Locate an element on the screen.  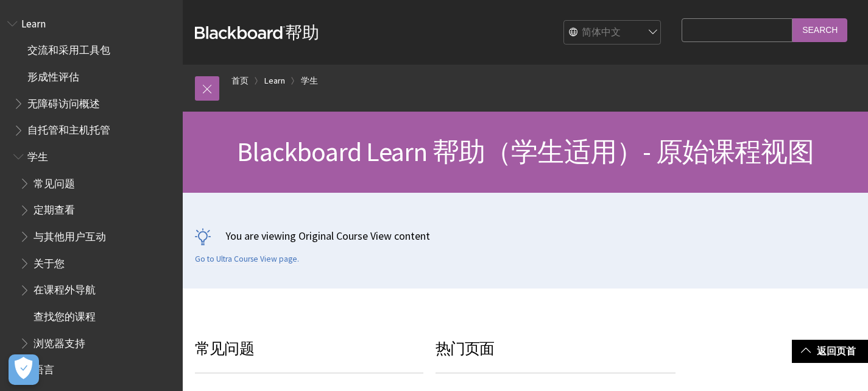
p: You are viewing Original Course View content is located at coordinates (525, 235).